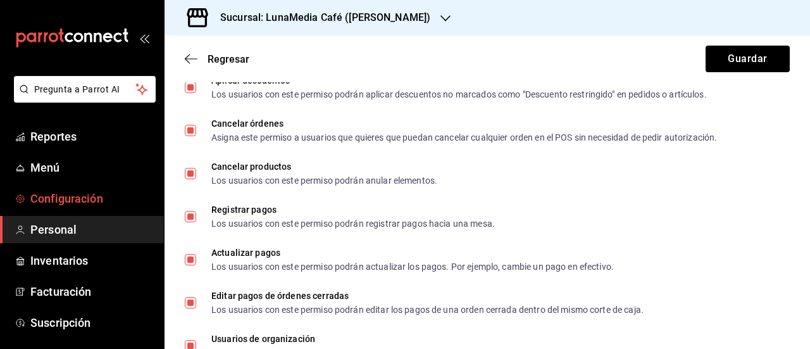  Describe the element at coordinates (92, 291) in the screenshot. I see `span: Facturación` at that location.